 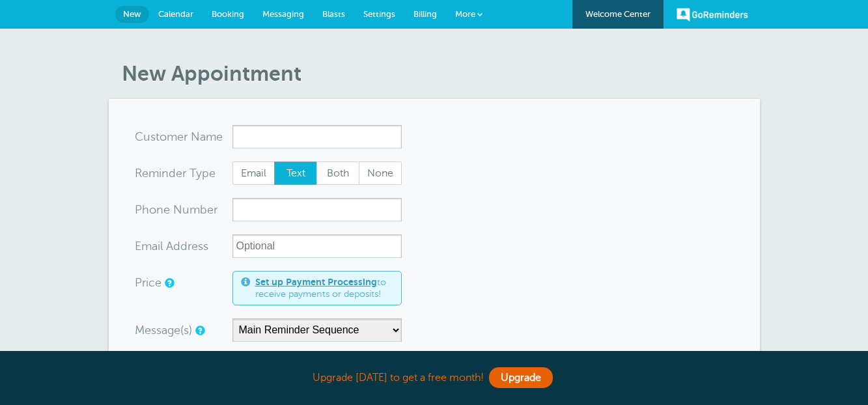 I want to click on span: Email, so click(x=254, y=173).